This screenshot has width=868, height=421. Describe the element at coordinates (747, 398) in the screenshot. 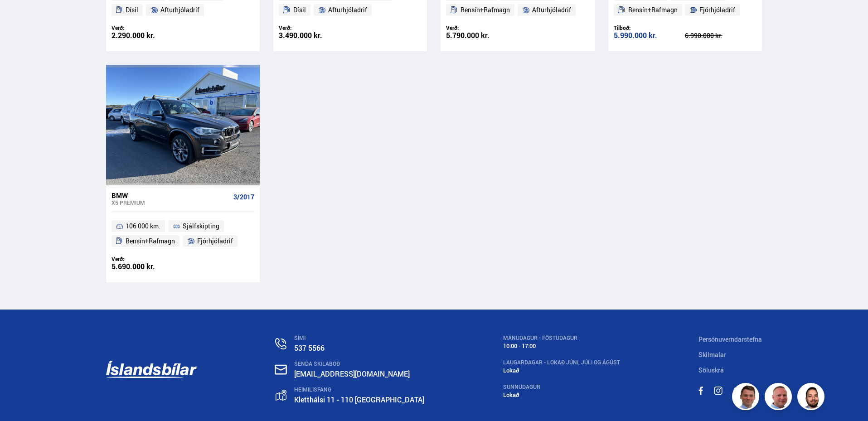

I see `img: FbJEzSuNWCJXmdc-.webp` at that location.